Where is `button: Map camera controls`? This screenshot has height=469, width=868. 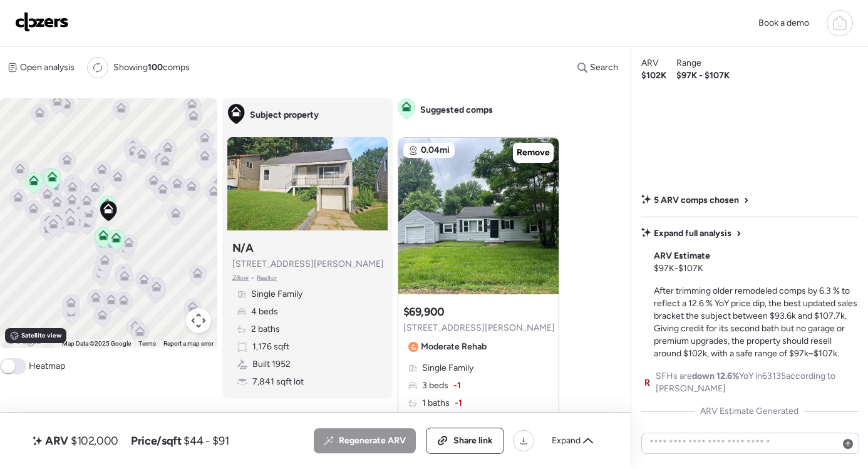 button: Map camera controls is located at coordinates (199, 320).